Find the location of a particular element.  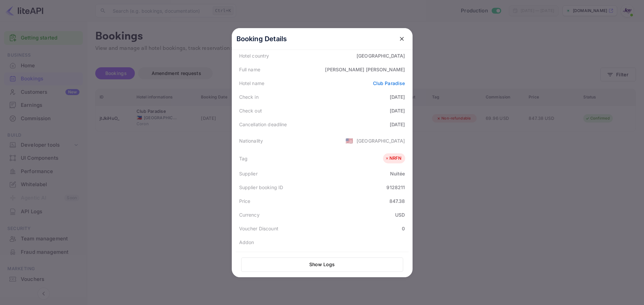

div: NRFN is located at coordinates (393, 159).